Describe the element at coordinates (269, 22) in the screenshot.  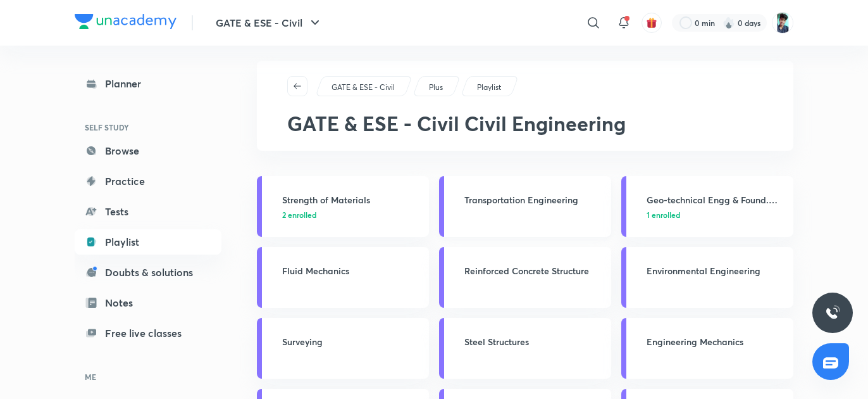
I see `button: GATE & ESE - Civil` at that location.